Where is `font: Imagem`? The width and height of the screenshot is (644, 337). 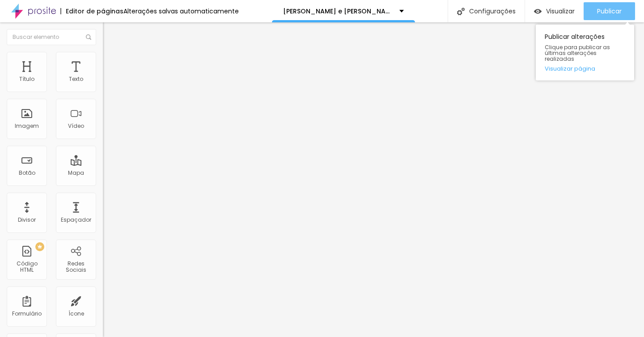 font: Imagem is located at coordinates (27, 125).